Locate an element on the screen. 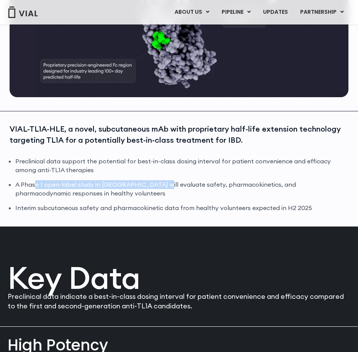  a: PIPELINEMenu Toggle is located at coordinates (236, 12).